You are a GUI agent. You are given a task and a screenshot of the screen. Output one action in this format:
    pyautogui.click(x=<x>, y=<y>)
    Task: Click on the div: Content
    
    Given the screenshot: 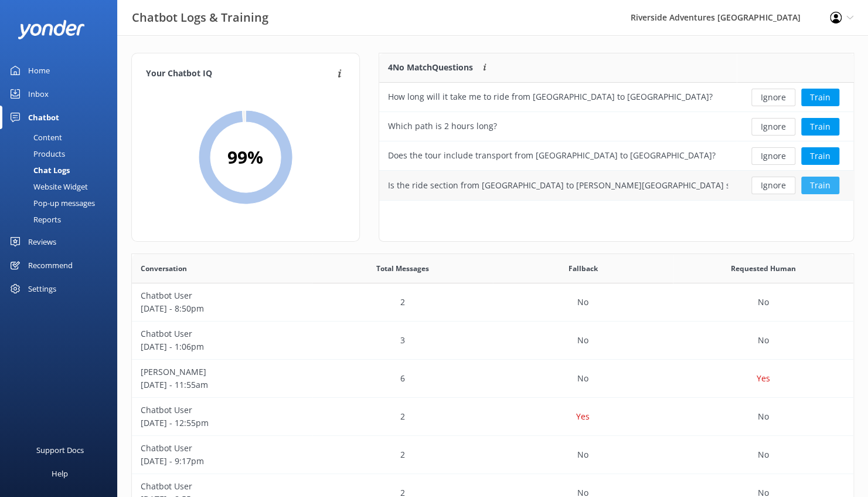 What is the action you would take?
    pyautogui.click(x=35, y=137)
    